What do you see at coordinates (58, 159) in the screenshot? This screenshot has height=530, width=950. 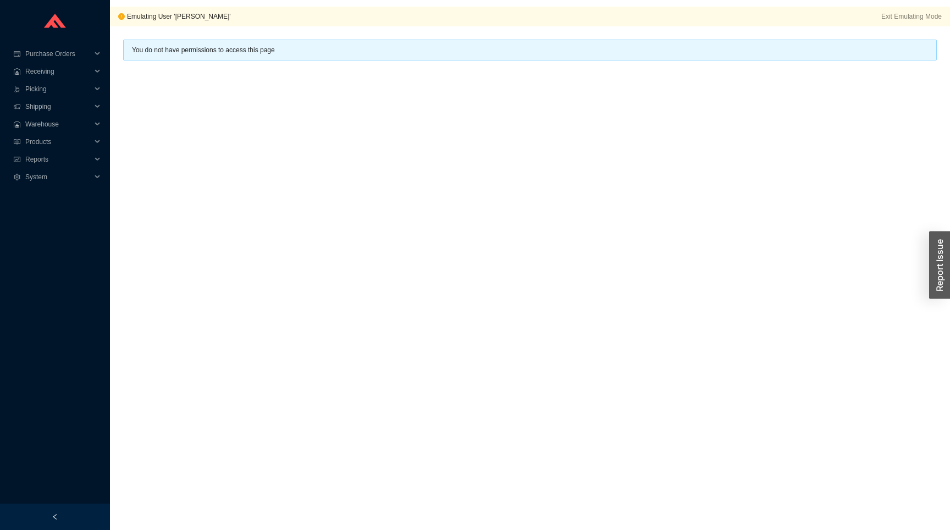 I see `span: Reports` at bounding box center [58, 159].